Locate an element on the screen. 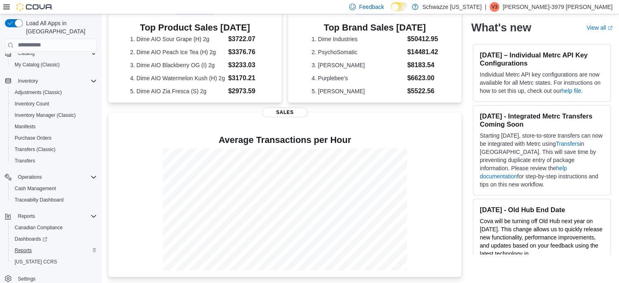  span: Feedback is located at coordinates (371, 7).